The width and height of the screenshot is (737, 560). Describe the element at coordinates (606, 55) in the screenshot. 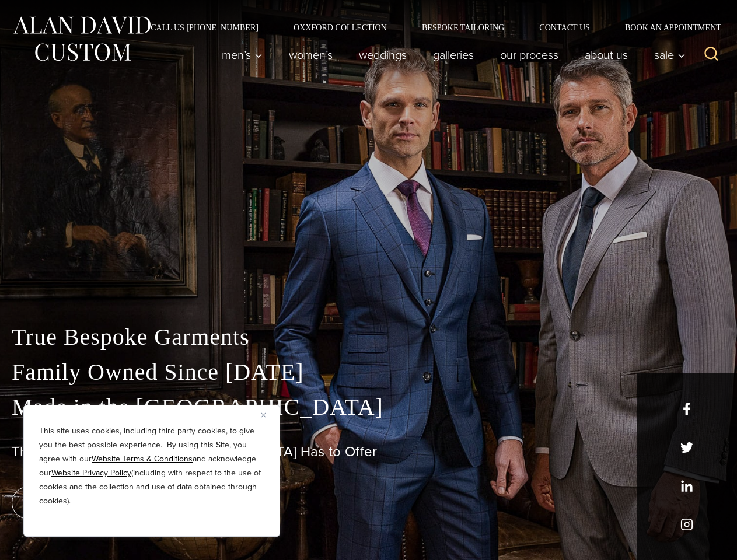

I see `a: About Us` at that location.